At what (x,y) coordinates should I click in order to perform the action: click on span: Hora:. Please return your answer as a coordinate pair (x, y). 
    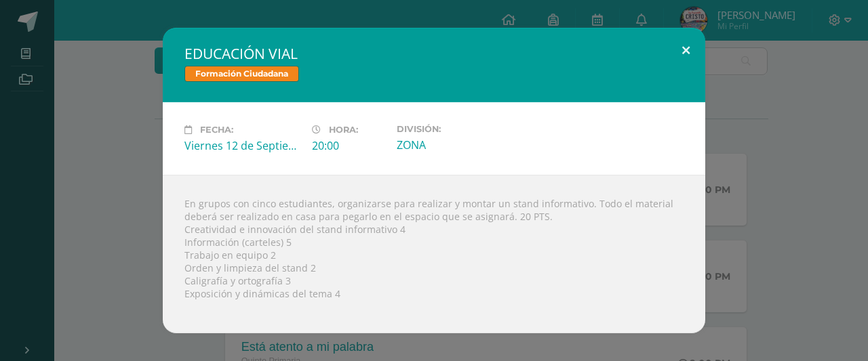
    Looking at the image, I should click on (343, 130).